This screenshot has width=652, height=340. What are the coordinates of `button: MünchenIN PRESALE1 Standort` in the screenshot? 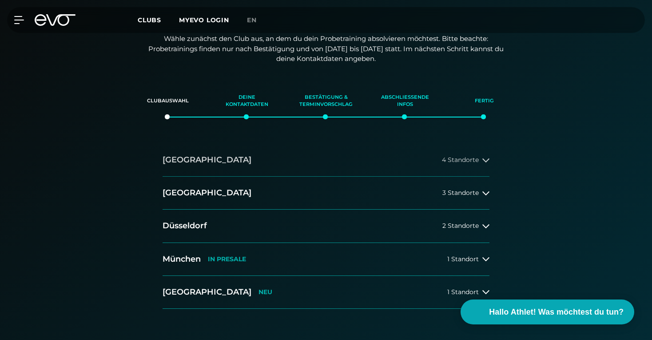 It's located at (326, 259).